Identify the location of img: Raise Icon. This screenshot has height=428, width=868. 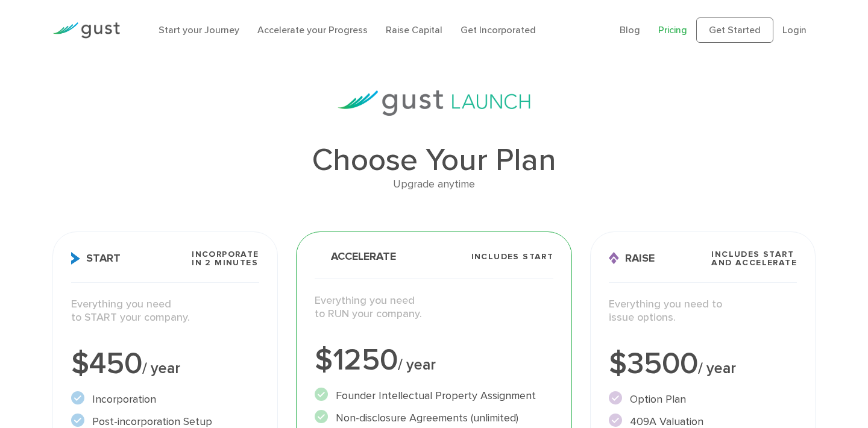
(614, 258).